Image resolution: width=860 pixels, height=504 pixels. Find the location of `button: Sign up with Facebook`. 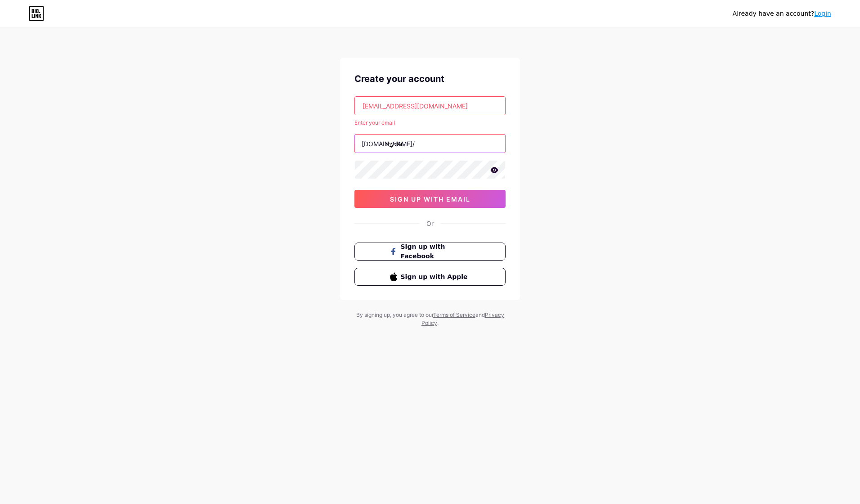

button: Sign up with Facebook is located at coordinates (430, 251).